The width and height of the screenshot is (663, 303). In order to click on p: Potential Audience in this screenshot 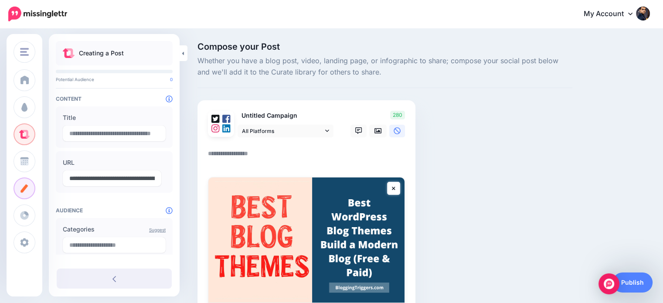, I will do `click(114, 79)`.